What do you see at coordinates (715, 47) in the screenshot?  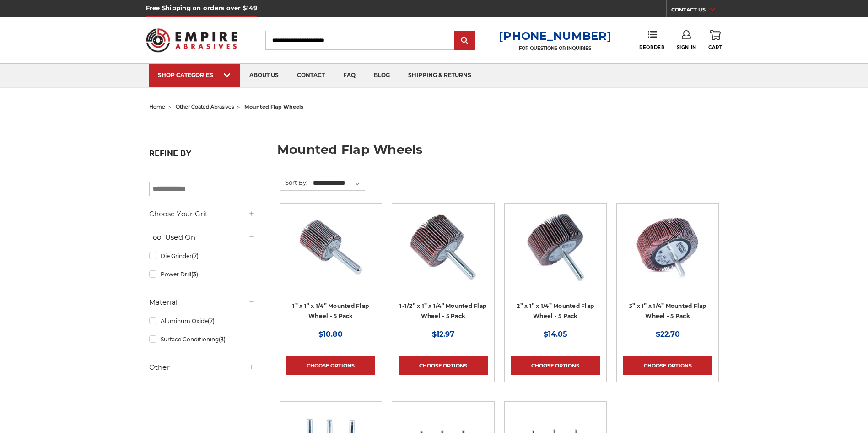 I see `span: Cart` at bounding box center [715, 47].